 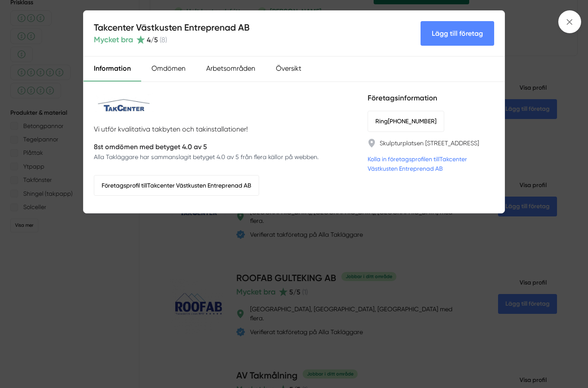 What do you see at coordinates (289, 69) in the screenshot?
I see `div: Översikt` at bounding box center [289, 69].